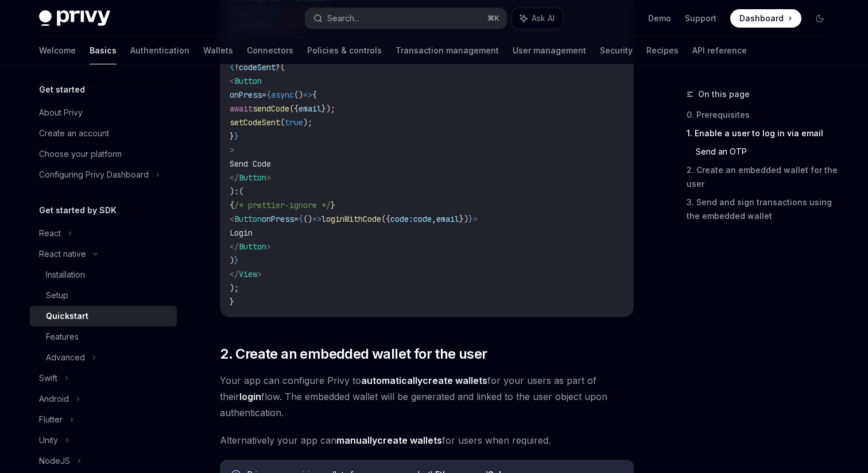 The image size is (868, 473). I want to click on div: Features, so click(62, 336).